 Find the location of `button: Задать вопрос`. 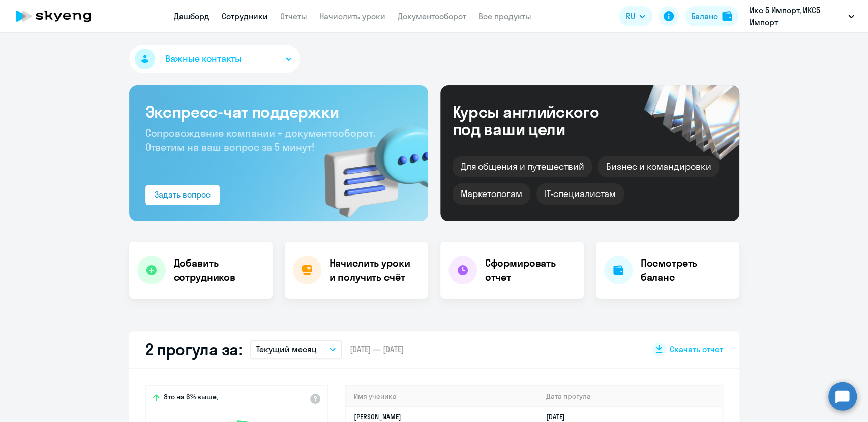

button: Задать вопрос is located at coordinates (182, 195).